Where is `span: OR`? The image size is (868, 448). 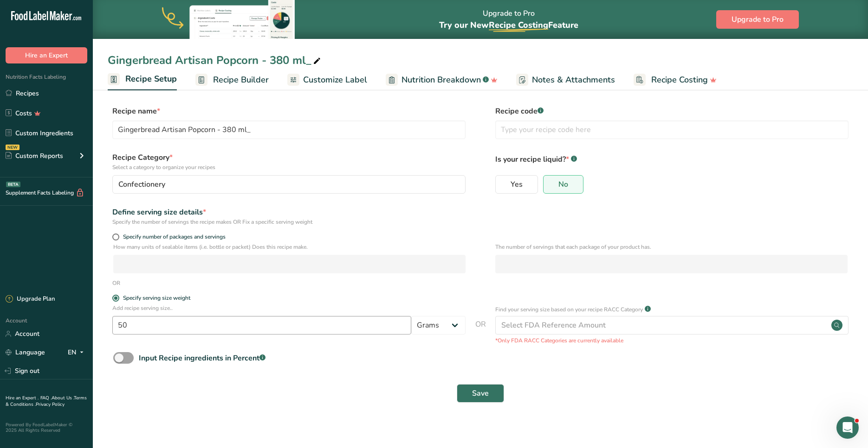
span: OR is located at coordinates (480, 332).